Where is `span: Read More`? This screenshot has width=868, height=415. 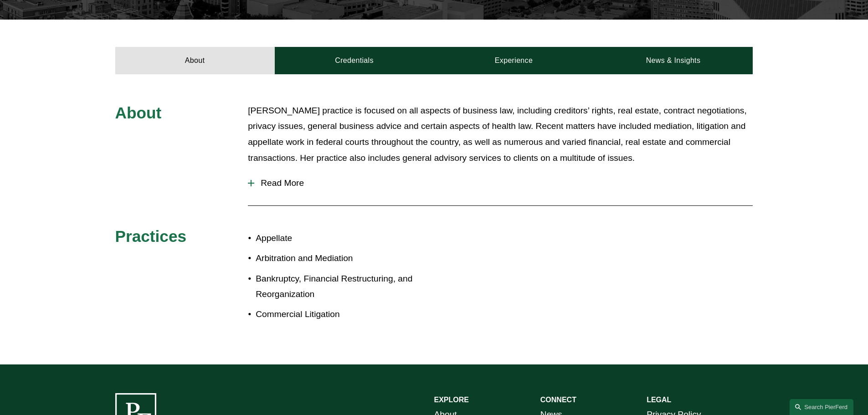 span: Read More is located at coordinates (503, 183).